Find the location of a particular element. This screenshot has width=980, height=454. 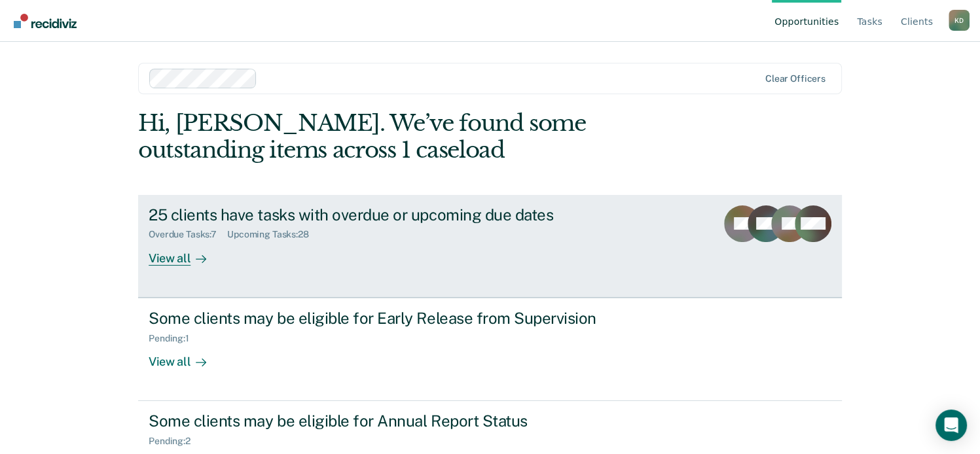

div: 25 clients have tasks with overdue or upcoming due dates is located at coordinates (379, 215).